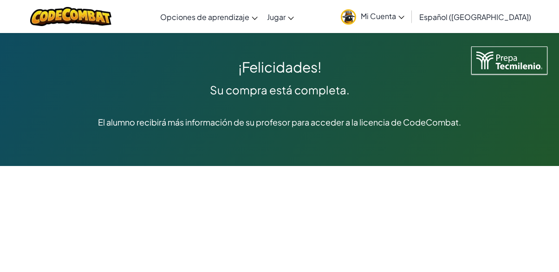 Image resolution: width=559 pixels, height=272 pixels. Describe the element at coordinates (279, 122) in the screenshot. I see `font: El alumno recibirá más información de su profesor para acceder a la licencia de CodeCombat.` at that location.